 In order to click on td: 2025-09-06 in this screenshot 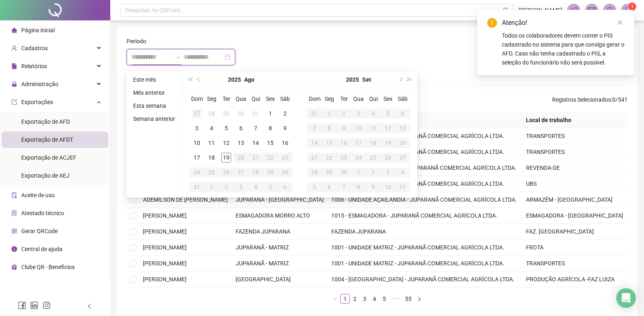, I will do `click(285, 187)`.